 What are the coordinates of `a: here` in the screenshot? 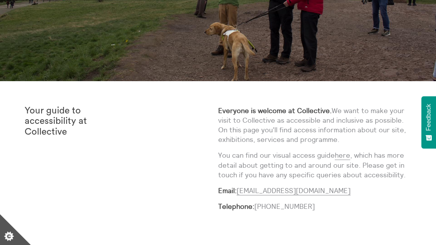 It's located at (343, 156).